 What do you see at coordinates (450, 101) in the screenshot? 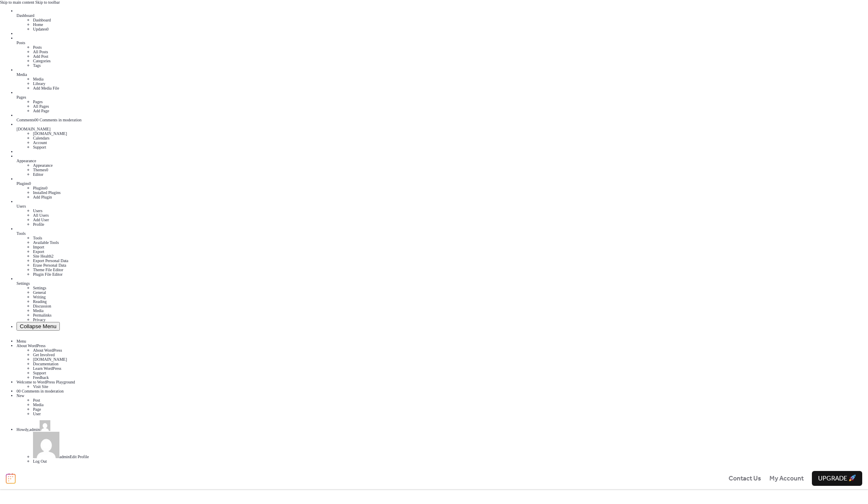
I see `li: Pages` at bounding box center [450, 101].